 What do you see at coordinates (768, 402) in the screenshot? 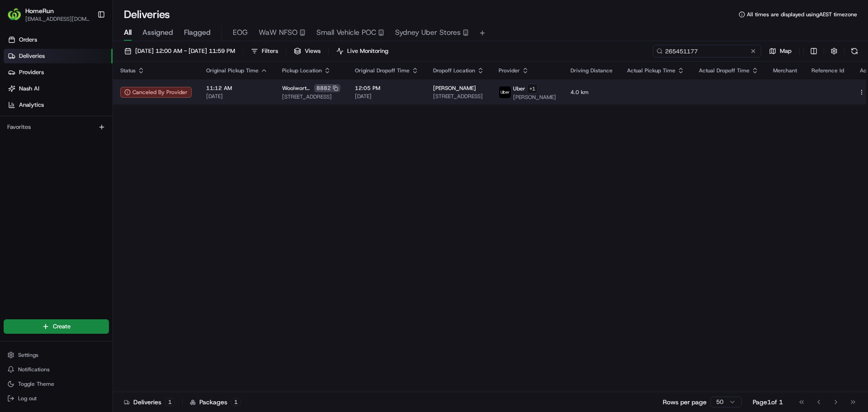
I see `div: Page 1 of 1` at bounding box center [768, 402].